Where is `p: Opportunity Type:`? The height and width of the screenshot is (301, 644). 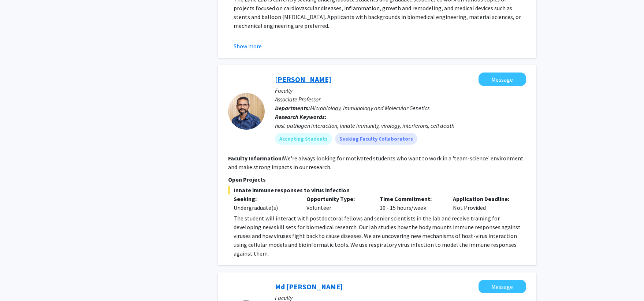
p: Opportunity Type: is located at coordinates (337, 199).